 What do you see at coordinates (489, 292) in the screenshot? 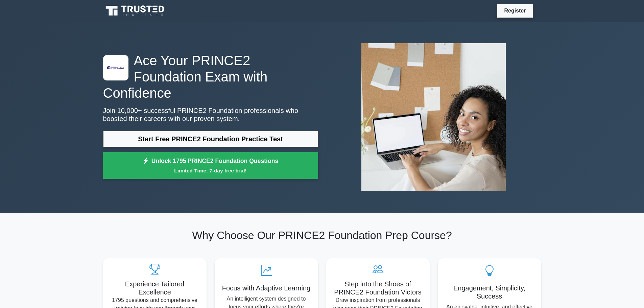
I see `h5: Engagement, Simplicity, Success` at bounding box center [489, 292].